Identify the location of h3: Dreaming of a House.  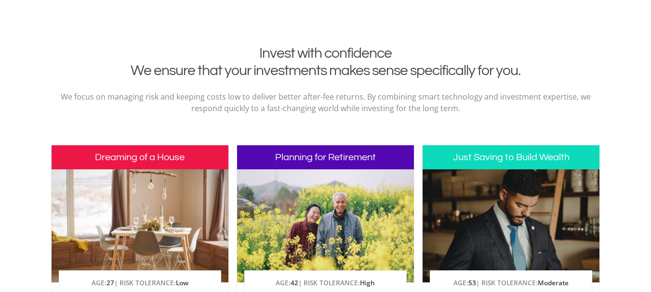
(140, 157).